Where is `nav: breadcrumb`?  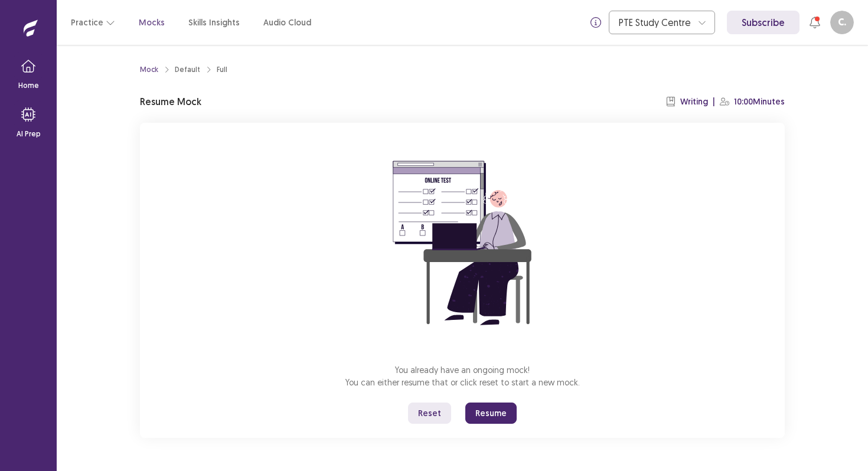
nav: breadcrumb is located at coordinates (184, 69).